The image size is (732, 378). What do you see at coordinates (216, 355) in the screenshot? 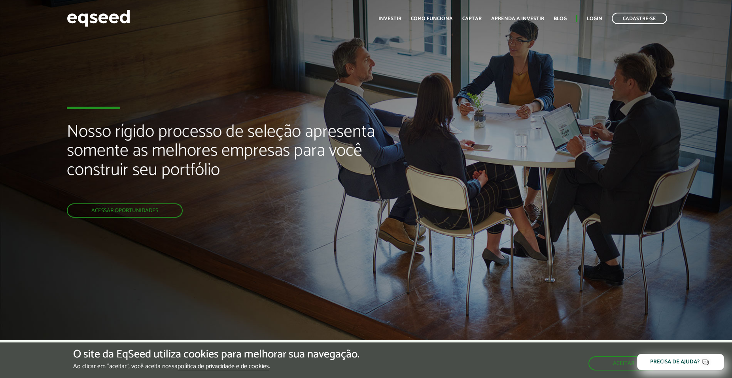
I see `h5: O site da EqSeed utiliza cookies para melhorar sua navegação.` at bounding box center [216, 355].